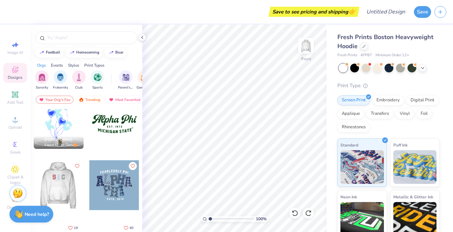 Image resolution: width=453 pixels, height=232 pixels. Describe the element at coordinates (353, 100) in the screenshot. I see `div: Screen Print` at that location.